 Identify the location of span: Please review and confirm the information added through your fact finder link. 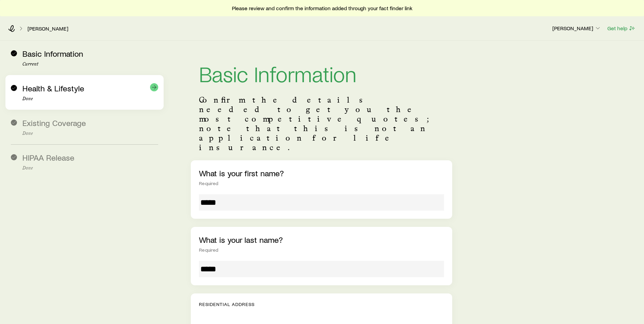
(322, 8).